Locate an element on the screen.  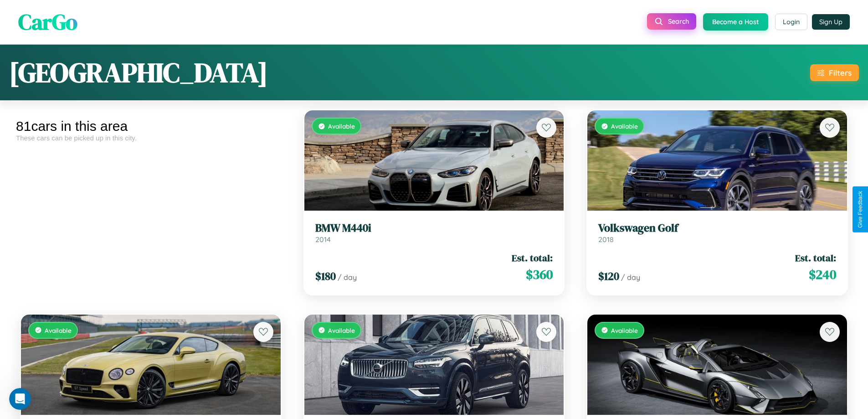
span: $ 240 is located at coordinates (823, 274).